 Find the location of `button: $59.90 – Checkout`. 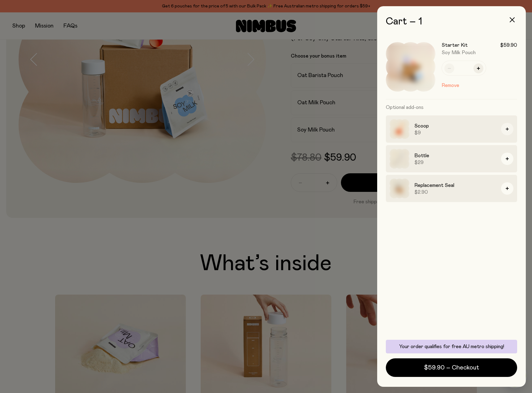

button: $59.90 – Checkout is located at coordinates (451, 368).